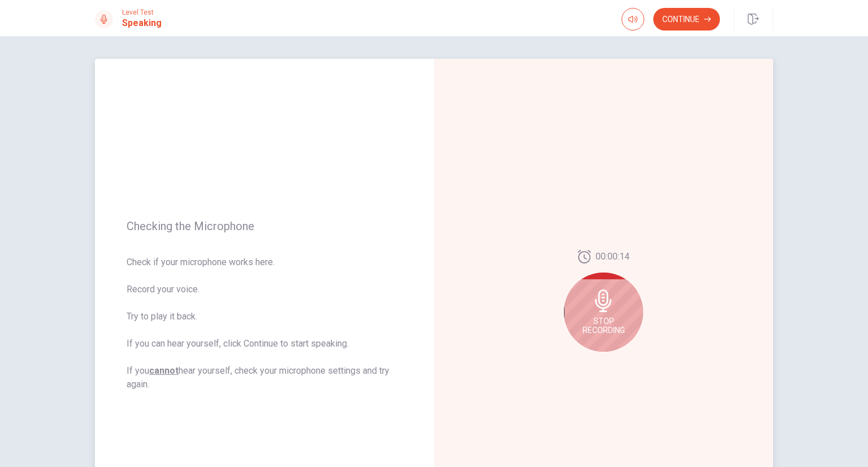  What do you see at coordinates (142, 13) in the screenshot?
I see `span: Level Test` at bounding box center [142, 13].